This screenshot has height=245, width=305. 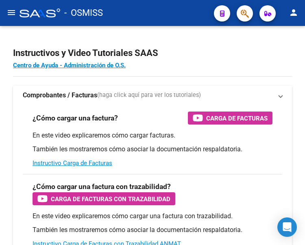 What do you see at coordinates (104, 199) in the screenshot?
I see `button: Carga de Facturas con Trazabilidad` at bounding box center [104, 199].